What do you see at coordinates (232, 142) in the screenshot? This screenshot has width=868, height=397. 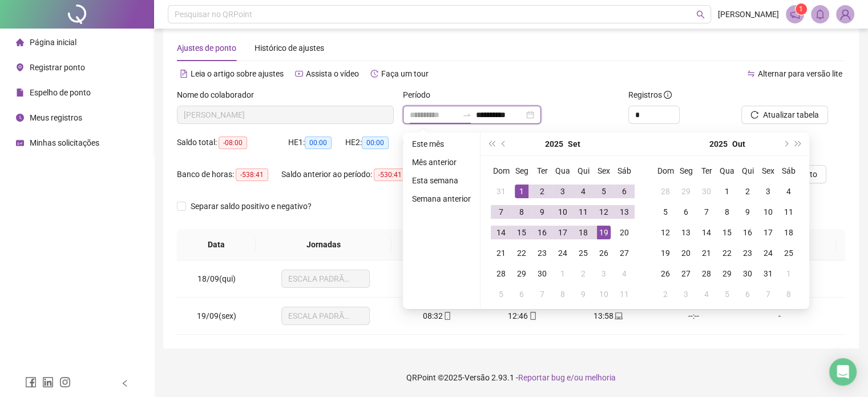 I see `div: Saldo total:` at bounding box center [232, 142].